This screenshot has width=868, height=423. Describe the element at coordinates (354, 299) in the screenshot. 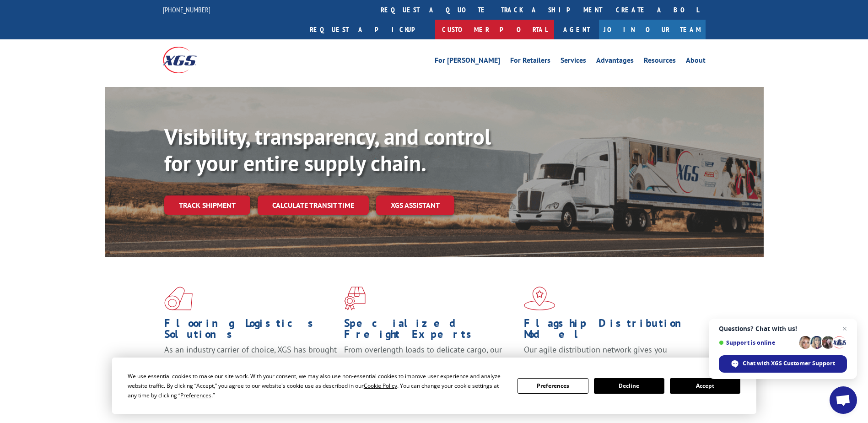

I see `img: xgs-icon-focused-on-flooring-red` at that location.